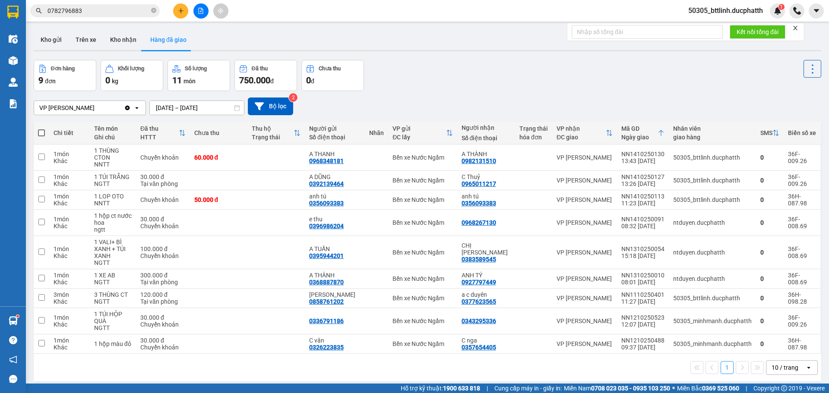 The image size is (829, 393). What do you see at coordinates (643, 196) in the screenshot?
I see `div: NN1410250113` at bounding box center [643, 196].